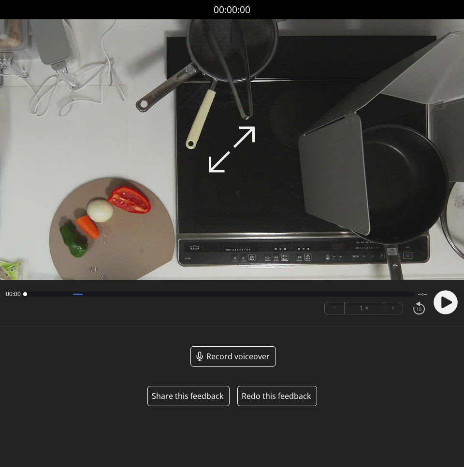 The image size is (464, 467). Describe the element at coordinates (13, 294) in the screenshot. I see `span: 00:00` at that location.